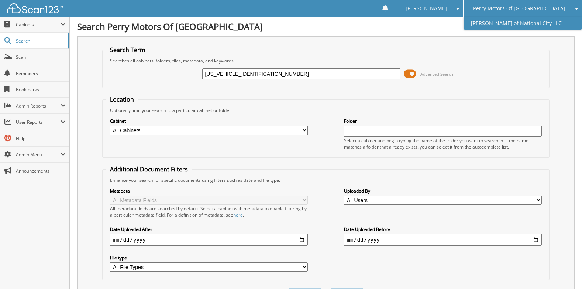 This screenshot has height=289, width=582. What do you see at coordinates (208, 121) in the screenshot?
I see `label: Cabinet` at bounding box center [208, 121].